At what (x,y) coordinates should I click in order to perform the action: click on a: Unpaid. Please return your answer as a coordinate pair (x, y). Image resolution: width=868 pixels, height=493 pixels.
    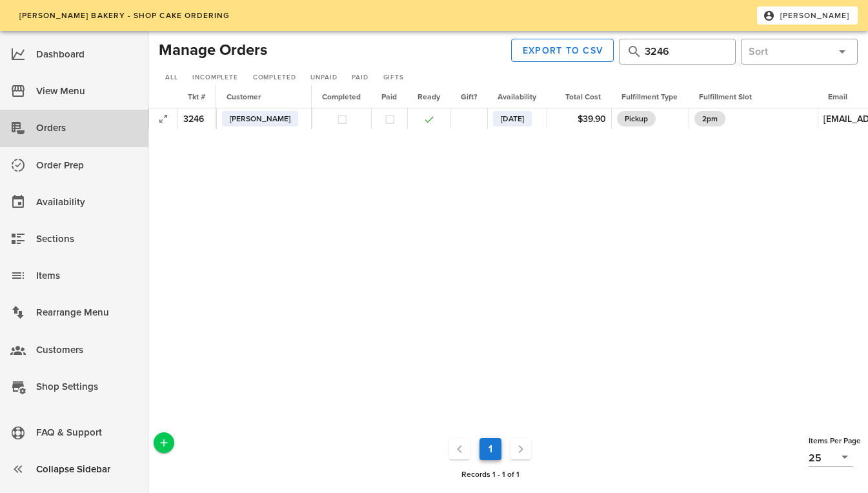
    Looking at the image, I should click on (324, 78).